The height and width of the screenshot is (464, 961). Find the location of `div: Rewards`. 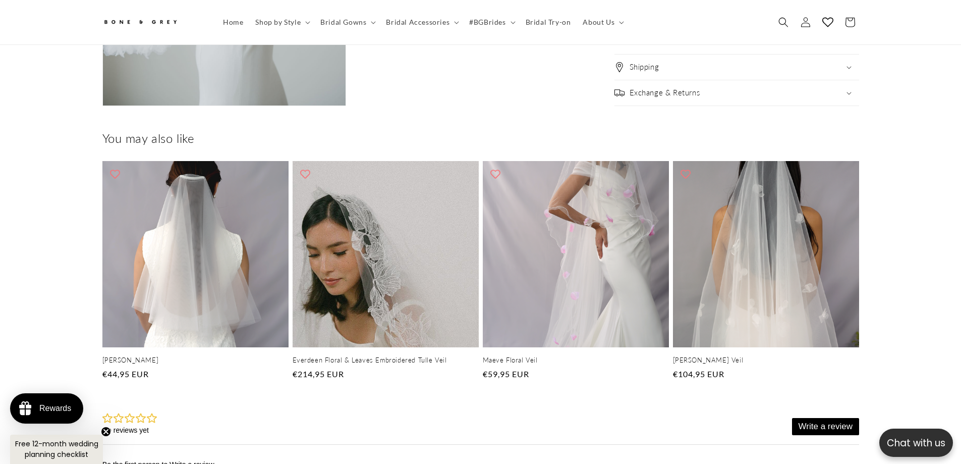

div: Rewards is located at coordinates (55, 408).